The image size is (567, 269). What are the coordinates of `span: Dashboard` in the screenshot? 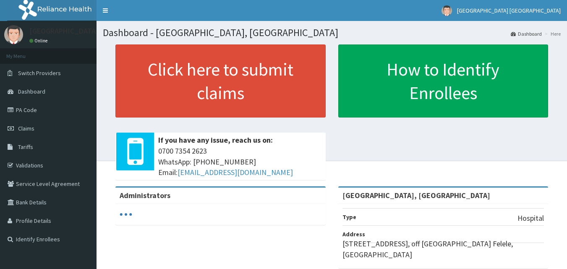 It's located at (31, 92).